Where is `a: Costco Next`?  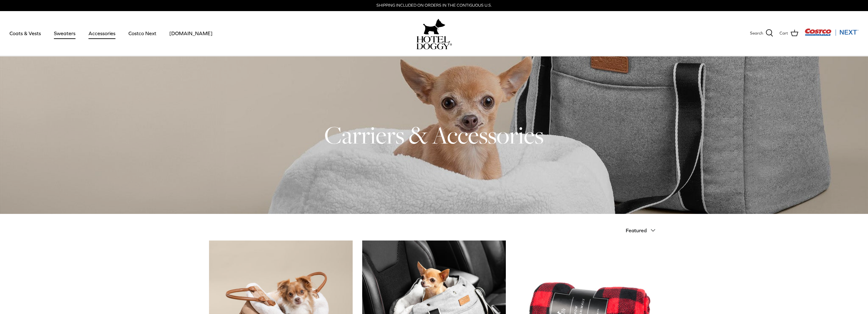 a: Costco Next is located at coordinates (143, 33).